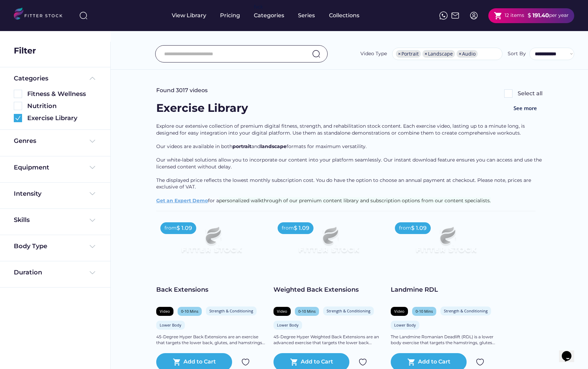 The height and width of the screenshot is (369, 588). What do you see at coordinates (182, 200) in the screenshot?
I see `u: Get an Expert Demo` at bounding box center [182, 200].